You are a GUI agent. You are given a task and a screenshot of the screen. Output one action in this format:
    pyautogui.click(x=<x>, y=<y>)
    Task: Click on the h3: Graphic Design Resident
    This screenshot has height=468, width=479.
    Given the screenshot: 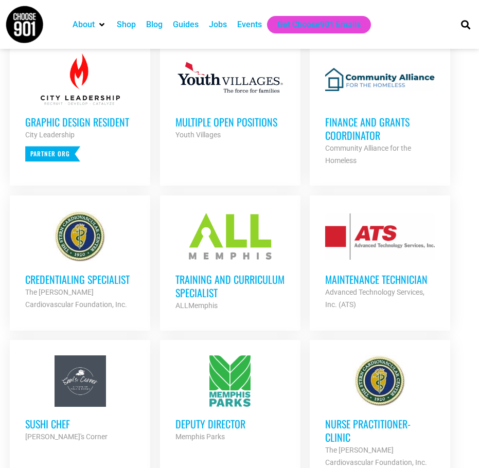 What is the action you would take?
    pyautogui.click(x=80, y=122)
    